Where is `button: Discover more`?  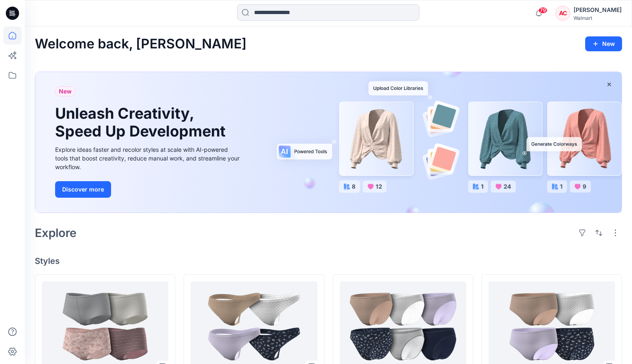 button: Discover more is located at coordinates (83, 190).